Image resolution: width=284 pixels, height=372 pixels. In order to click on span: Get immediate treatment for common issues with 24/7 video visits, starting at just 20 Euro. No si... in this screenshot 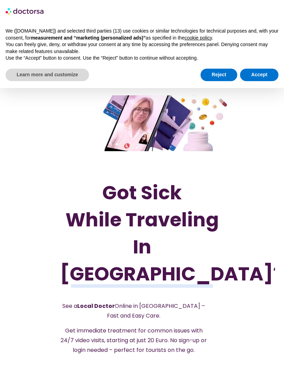, I will do `click(134, 340)`.